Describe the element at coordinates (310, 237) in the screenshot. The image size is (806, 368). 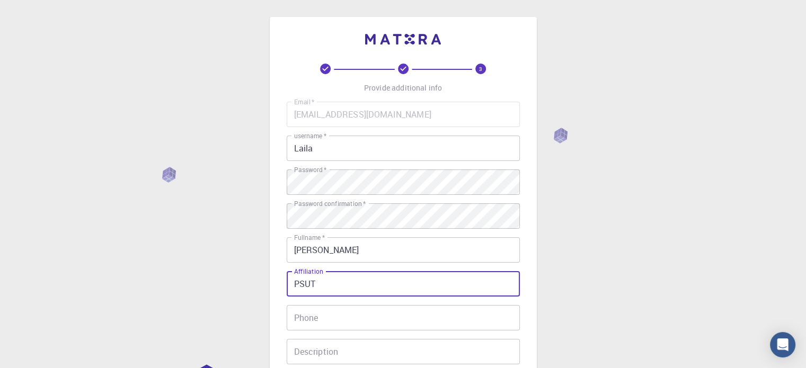
I see `label: Fullname` at that location.